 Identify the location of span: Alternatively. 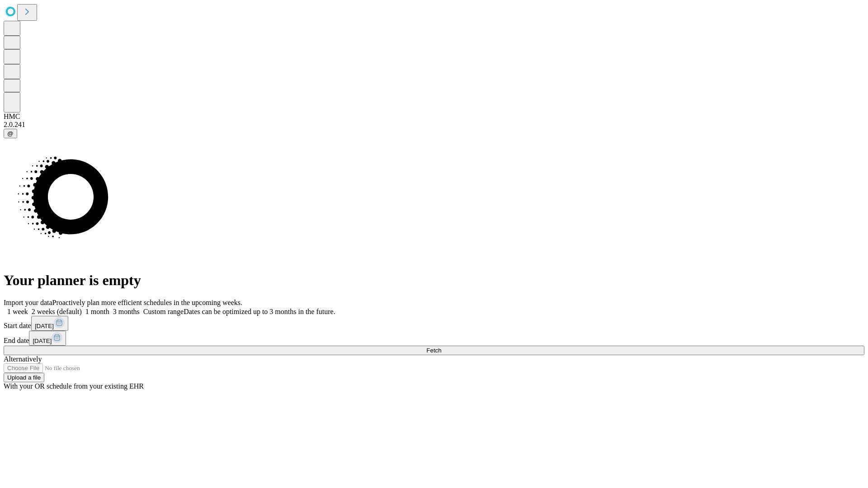
(22, 359).